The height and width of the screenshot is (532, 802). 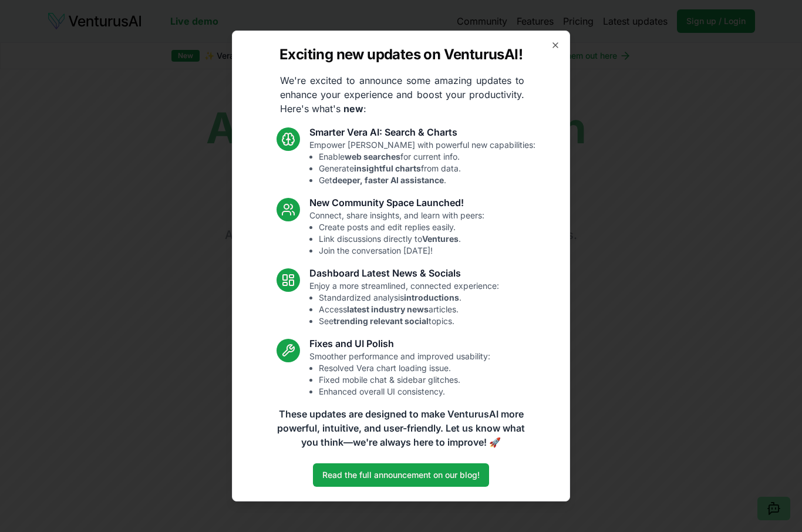 I want to click on strong: insightful charts, so click(x=387, y=168).